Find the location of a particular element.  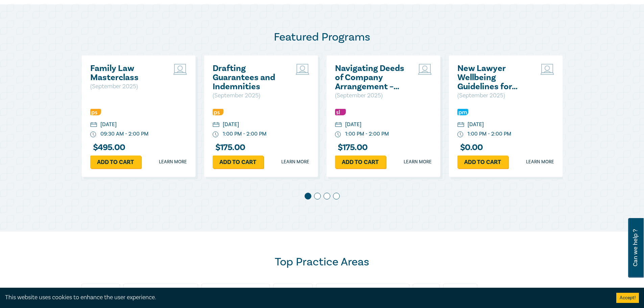

span: Can we help ? is located at coordinates (635, 248).